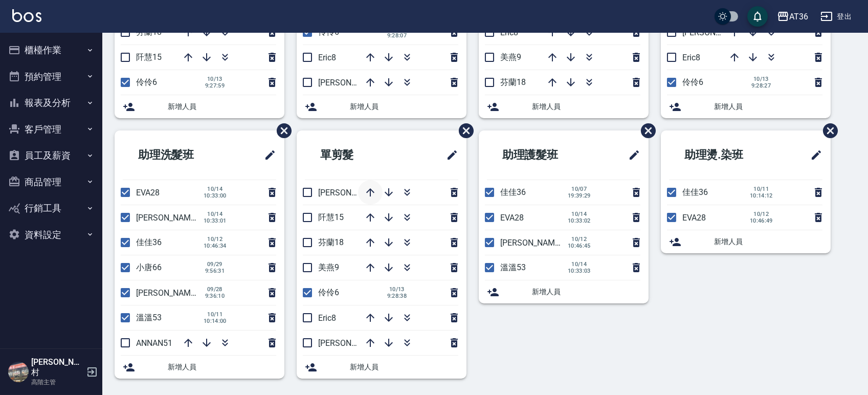 This screenshot has height=395, width=868. Describe the element at coordinates (215, 246) in the screenshot. I see `span: 10:46:34` at that location.